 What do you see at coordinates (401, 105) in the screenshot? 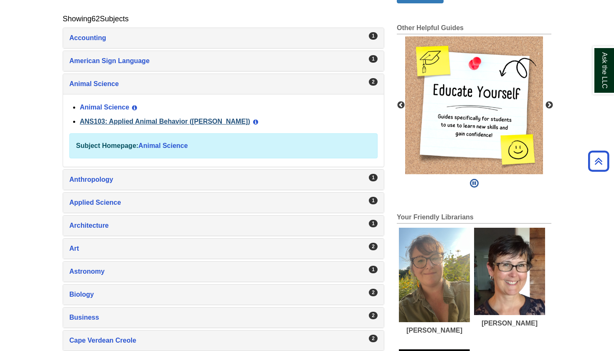
I see `button: Previous` at bounding box center [401, 105].